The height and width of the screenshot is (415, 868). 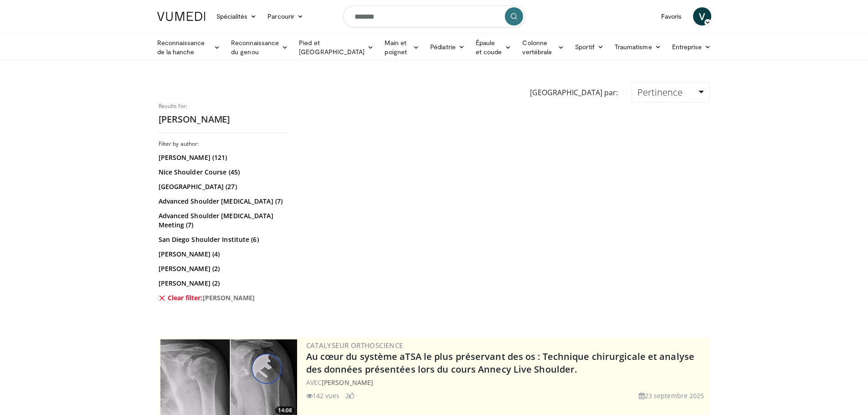 I want to click on a: Spécialités, so click(x=237, y=17).